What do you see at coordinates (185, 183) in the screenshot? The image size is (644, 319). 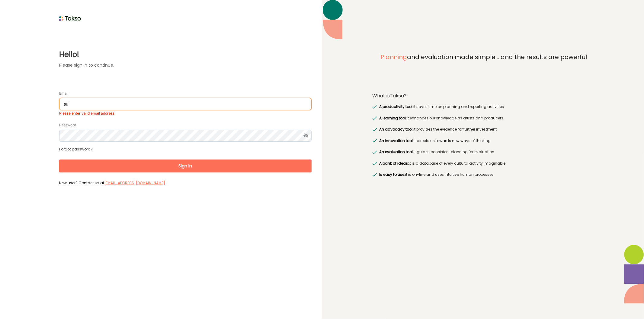 I see `label: New user? Contact us at` at bounding box center [185, 183].